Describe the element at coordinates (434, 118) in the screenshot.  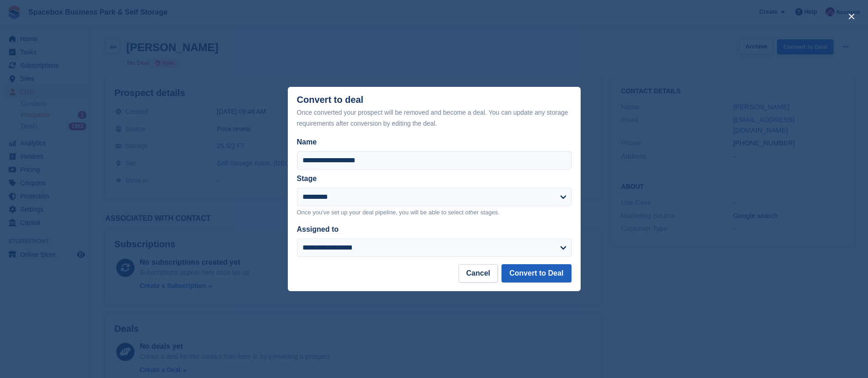
I see `div: Once converted your prospect will be removed and become a deal. You can update any storage requir...` at that location.